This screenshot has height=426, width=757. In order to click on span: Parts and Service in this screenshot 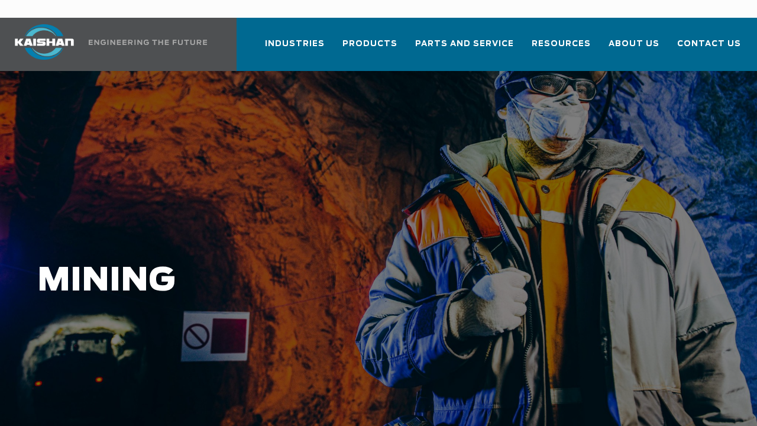, I will do `click(464, 44)`.